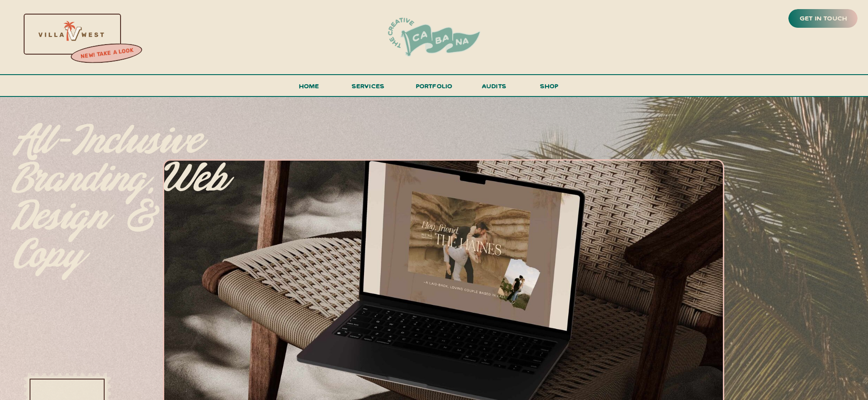 The width and height of the screenshot is (868, 400). Describe the element at coordinates (434, 88) in the screenshot. I see `a: portfolio` at that location.